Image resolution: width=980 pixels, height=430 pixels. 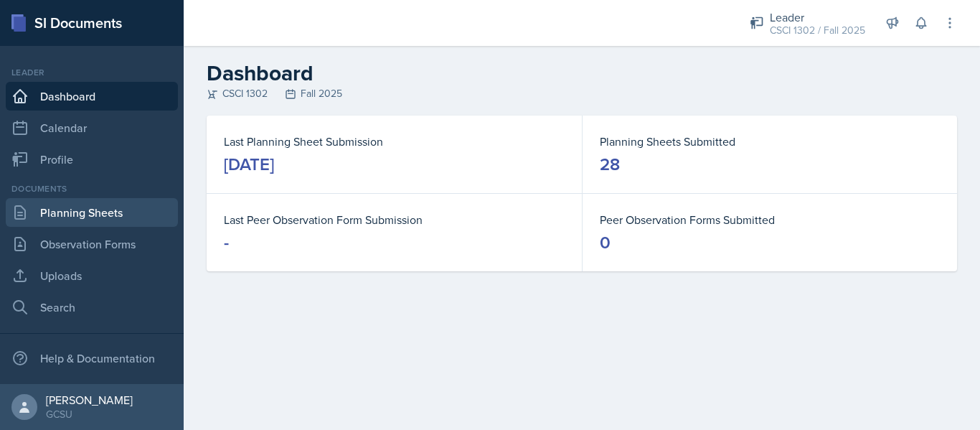 What do you see at coordinates (582, 93) in the screenshot?
I see `div: CSCI 1302 Fall 2025` at bounding box center [582, 93].